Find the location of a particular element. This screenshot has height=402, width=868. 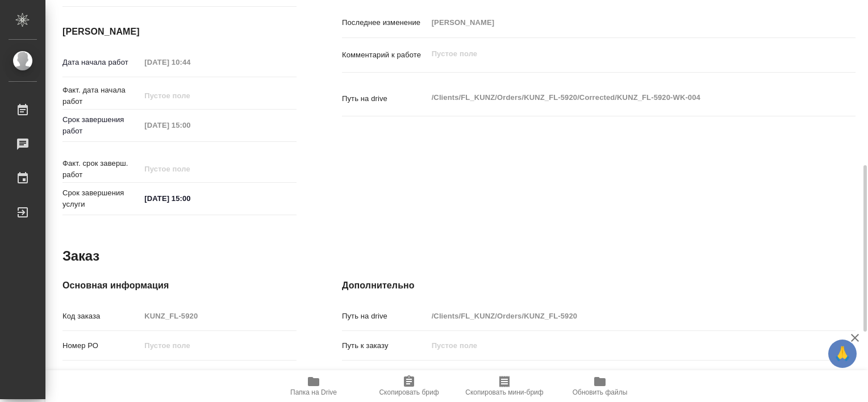

button: Обновить файлы is located at coordinates (600, 386).